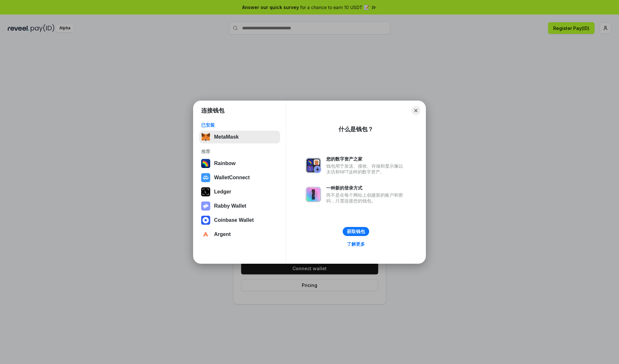 The width and height of the screenshot is (619, 364). What do you see at coordinates (240, 137) in the screenshot?
I see `button: MetaMask` at bounding box center [240, 137].